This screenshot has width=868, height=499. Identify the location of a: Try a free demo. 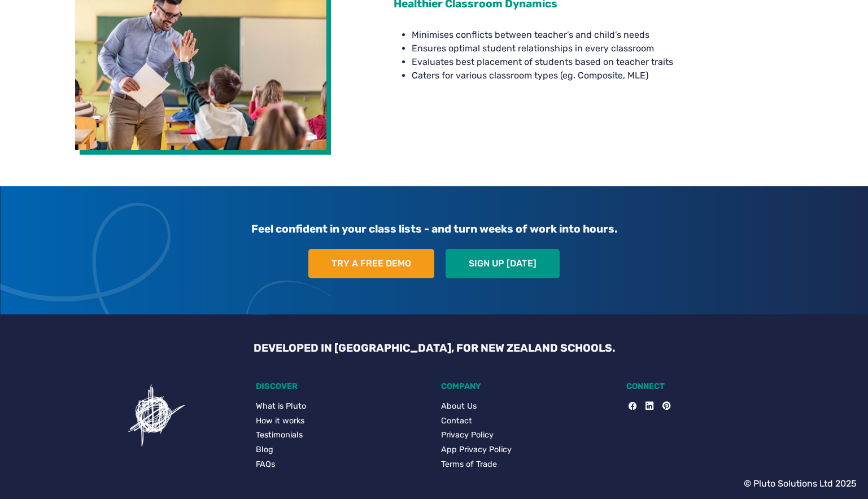
(371, 264).